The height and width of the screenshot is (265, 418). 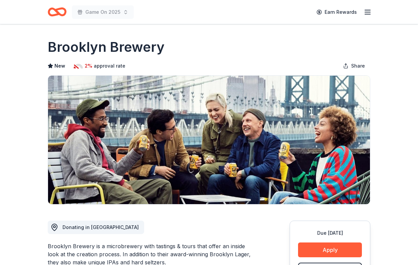 I want to click on h1: Brooklyn Brewery, so click(x=106, y=47).